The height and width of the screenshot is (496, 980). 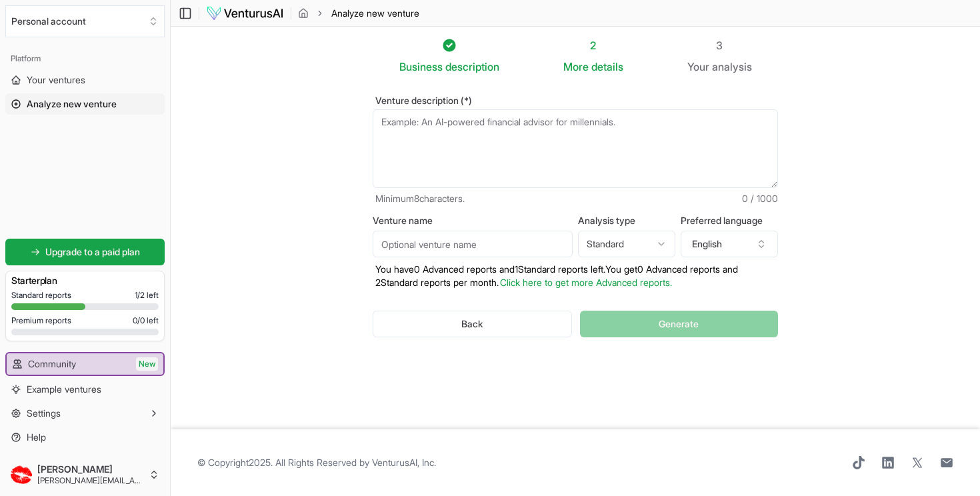 What do you see at coordinates (93, 252) in the screenshot?
I see `span: Upgrade to a paid plan` at bounding box center [93, 252].